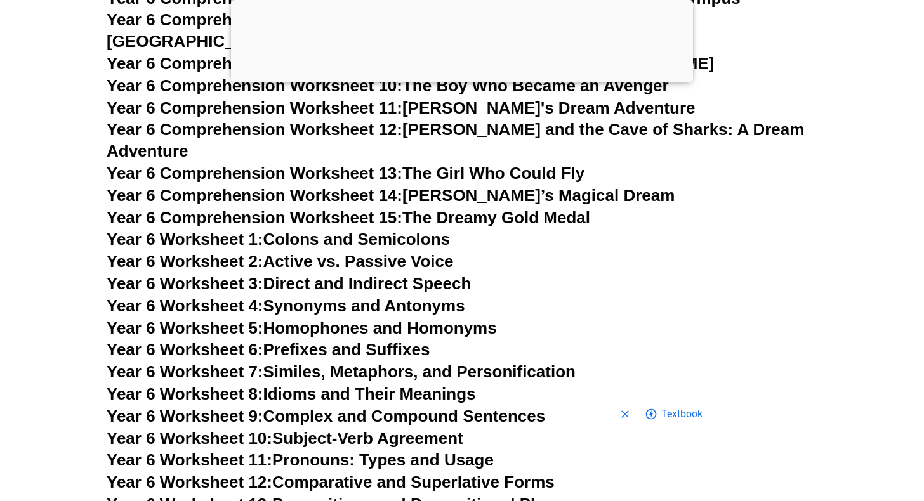  I want to click on span: Year 6 Comprehension Worksheet 9:, so click(250, 63).